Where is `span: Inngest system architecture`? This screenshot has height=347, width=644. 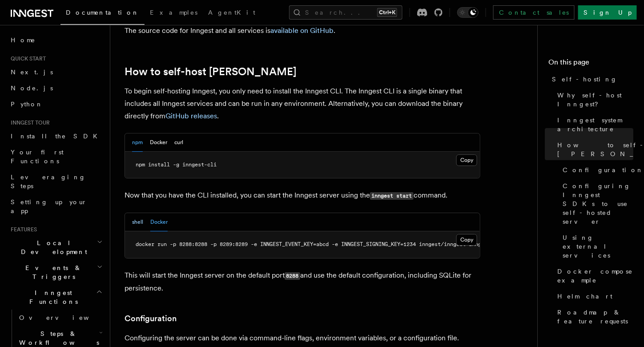
span: Inngest system architecture is located at coordinates (595, 125).